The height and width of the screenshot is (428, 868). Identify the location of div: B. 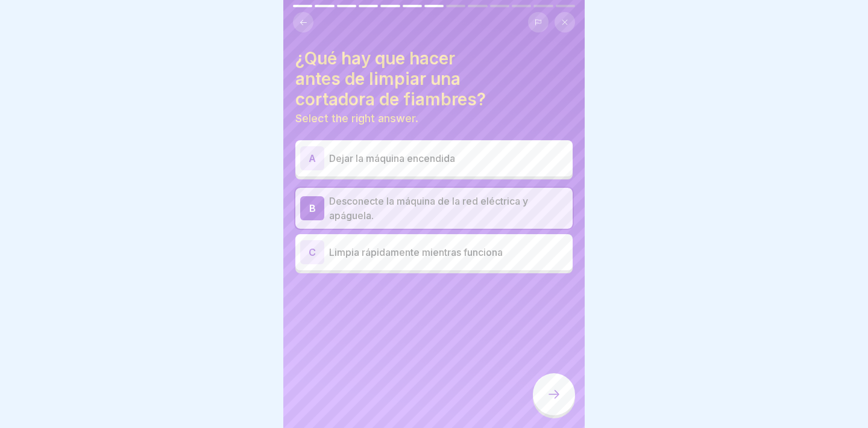
(312, 209).